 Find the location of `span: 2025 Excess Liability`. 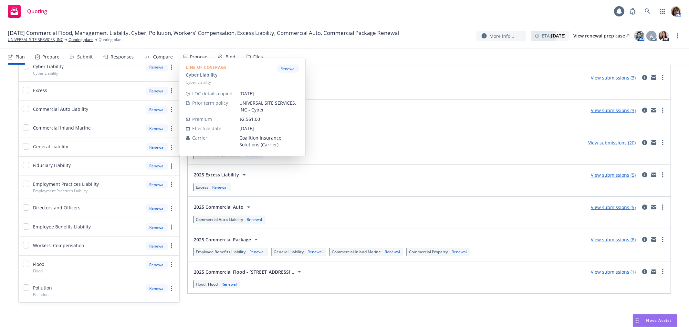

span: 2025 Excess Liability is located at coordinates (216, 174).